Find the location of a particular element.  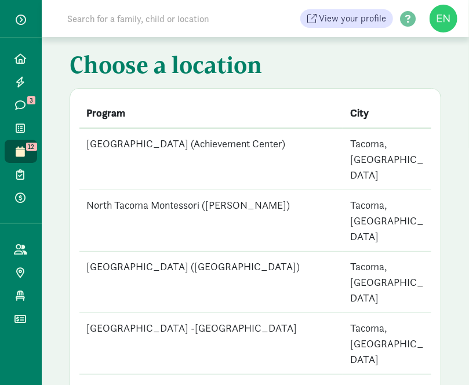

th: City is located at coordinates (387, 113).